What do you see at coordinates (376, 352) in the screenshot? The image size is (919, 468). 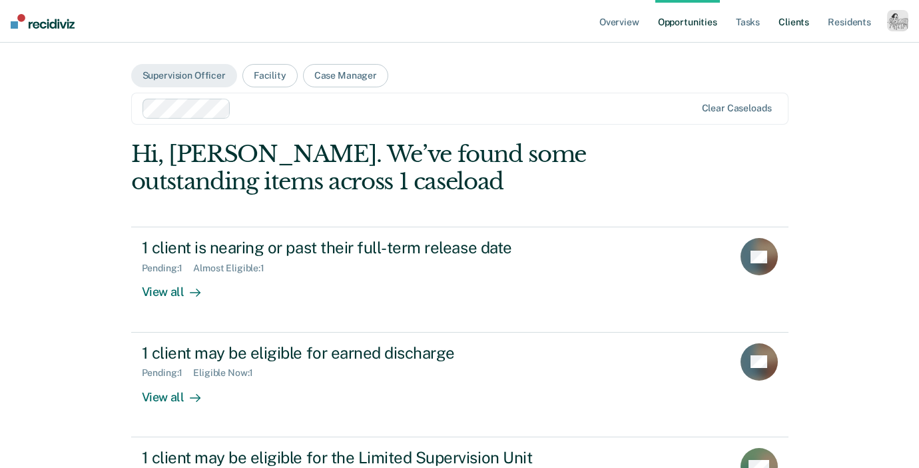 I see `div: 1 client may be eligible for earned discharge` at bounding box center [376, 352].